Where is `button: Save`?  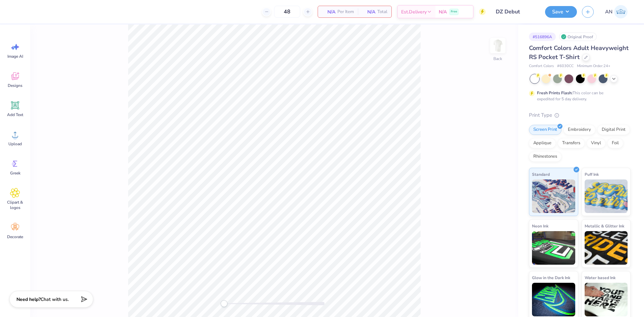 button: Save is located at coordinates (561, 12).